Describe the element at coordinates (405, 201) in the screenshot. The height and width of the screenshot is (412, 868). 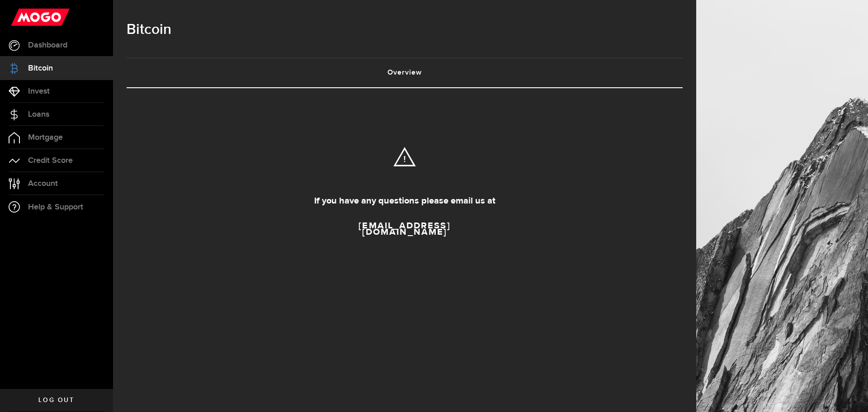
I see `h2: If you have any questions please email us at` at that location.